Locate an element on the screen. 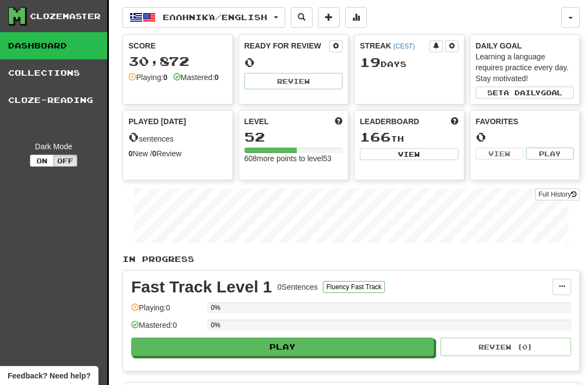 This screenshot has width=588, height=385. div: 30,872 is located at coordinates (177, 61).